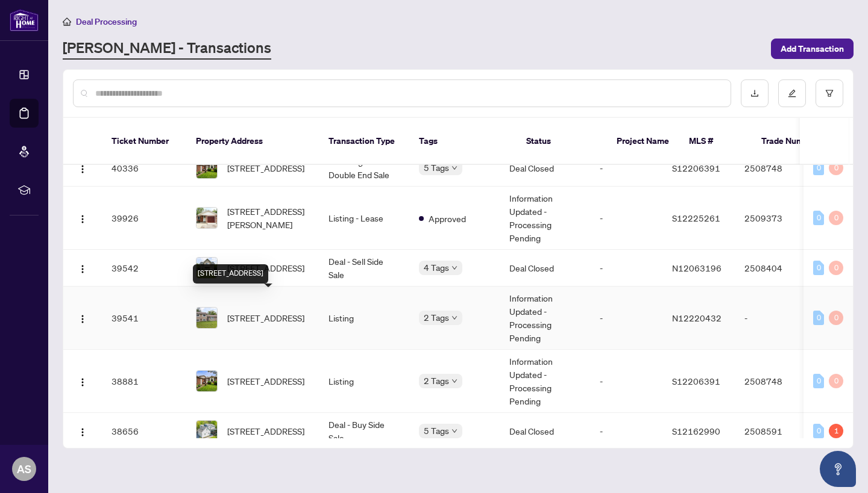 The height and width of the screenshot is (493, 868). Describe the element at coordinates (67, 21) in the screenshot. I see `span: home` at that location.